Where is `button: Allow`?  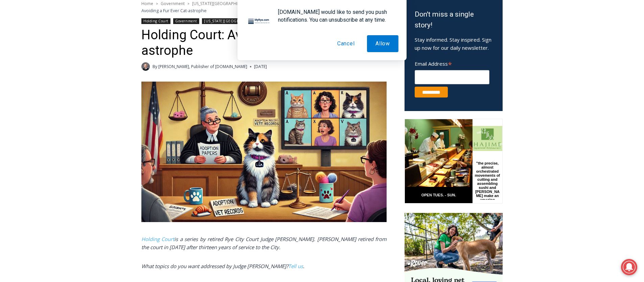 button: Allow is located at coordinates (383, 44).